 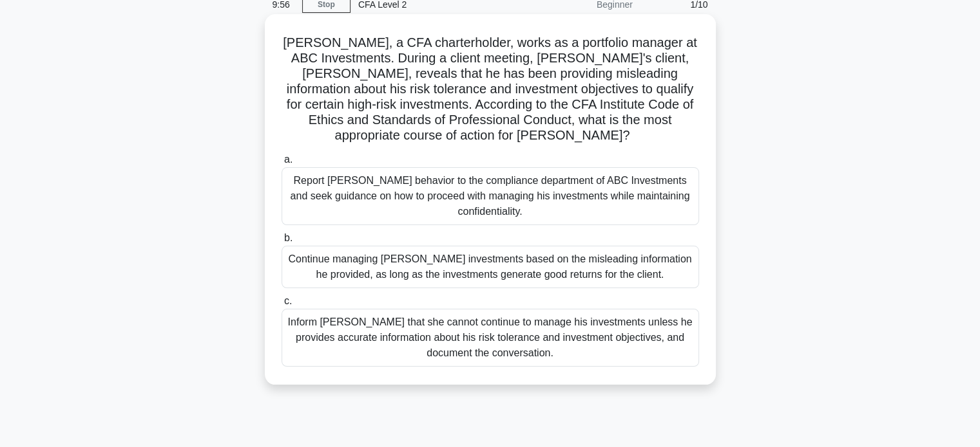 What do you see at coordinates (288, 237) in the screenshot?
I see `span: b.` at bounding box center [288, 237].